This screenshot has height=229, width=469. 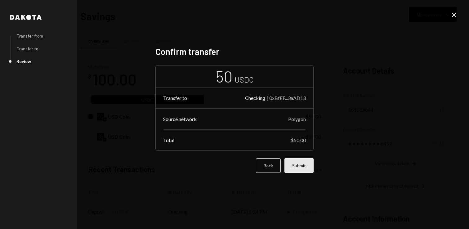 I want to click on div: Transfer from, so click(x=30, y=36).